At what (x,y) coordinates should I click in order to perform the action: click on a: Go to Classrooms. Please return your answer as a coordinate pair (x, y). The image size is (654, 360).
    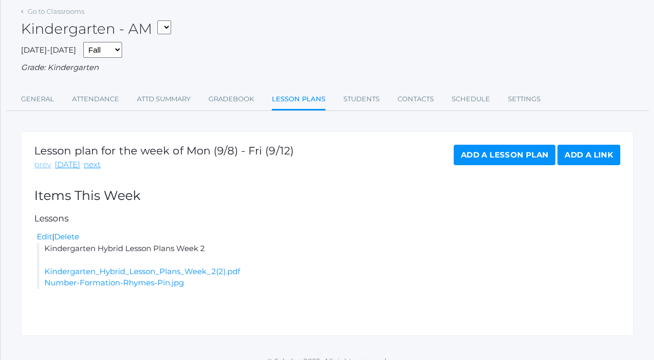
    Looking at the image, I should click on (56, 11).